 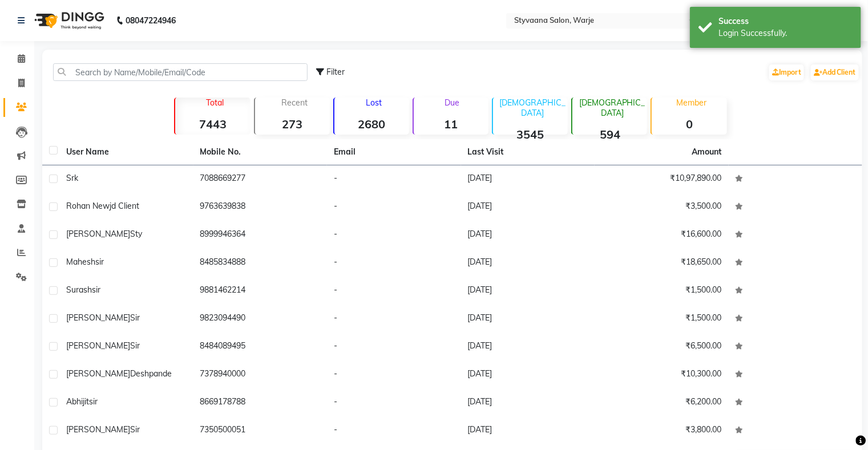 What do you see at coordinates (292, 124) in the screenshot?
I see `strong: 273` at bounding box center [292, 124].